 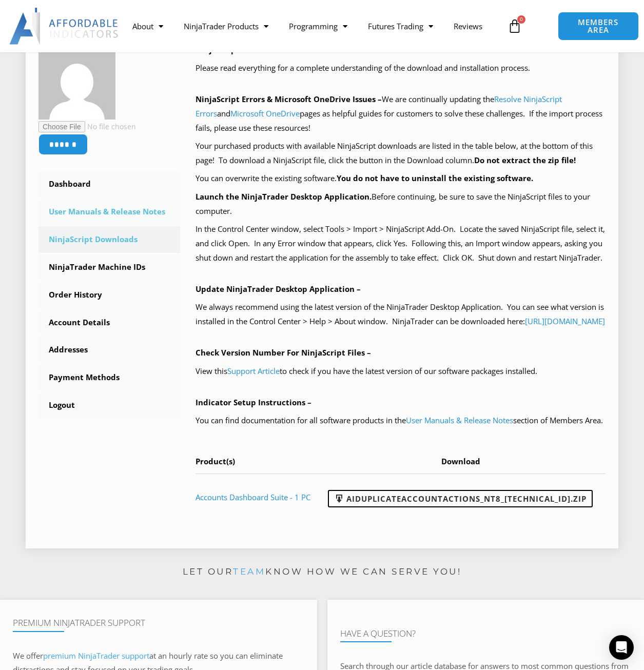 I want to click on span: Product(s), so click(x=215, y=461).